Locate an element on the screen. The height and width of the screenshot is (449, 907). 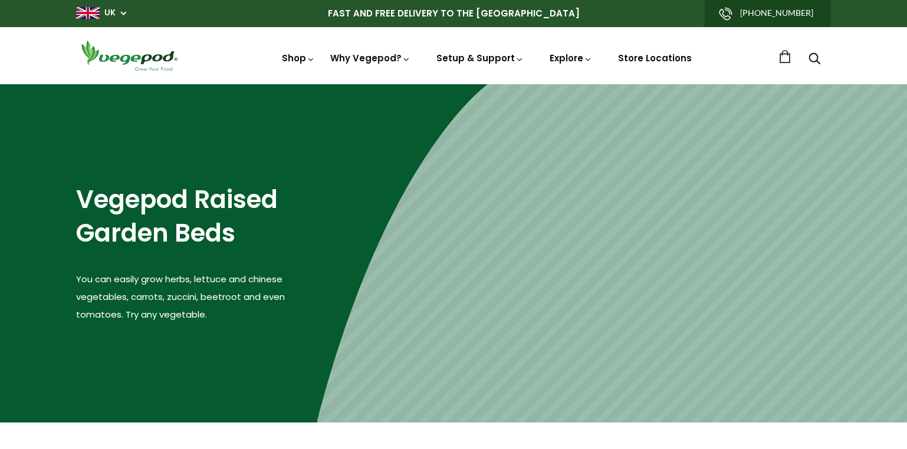
h2: Vegepod Raised Garden Beds is located at coordinates (196, 216).